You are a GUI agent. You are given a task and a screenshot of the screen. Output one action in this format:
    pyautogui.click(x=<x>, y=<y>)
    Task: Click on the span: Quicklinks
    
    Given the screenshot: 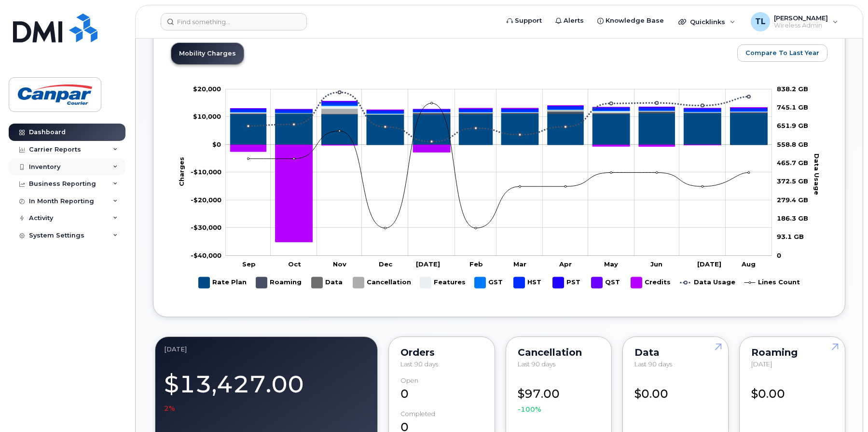 What is the action you would take?
    pyautogui.click(x=707, y=22)
    